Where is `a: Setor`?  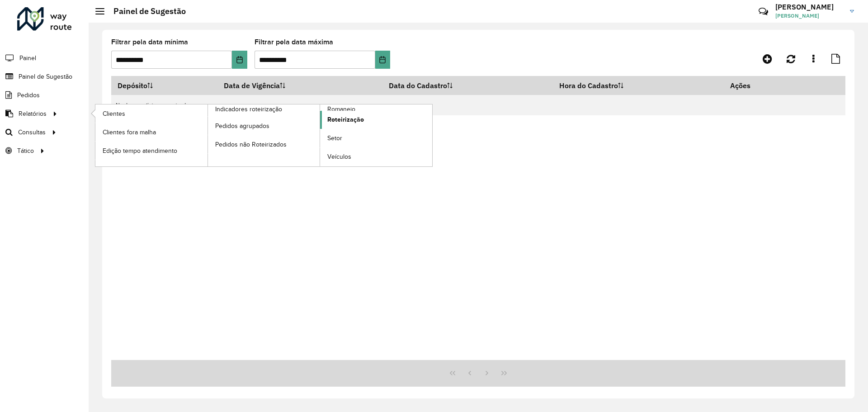
a: Setor is located at coordinates (376, 139).